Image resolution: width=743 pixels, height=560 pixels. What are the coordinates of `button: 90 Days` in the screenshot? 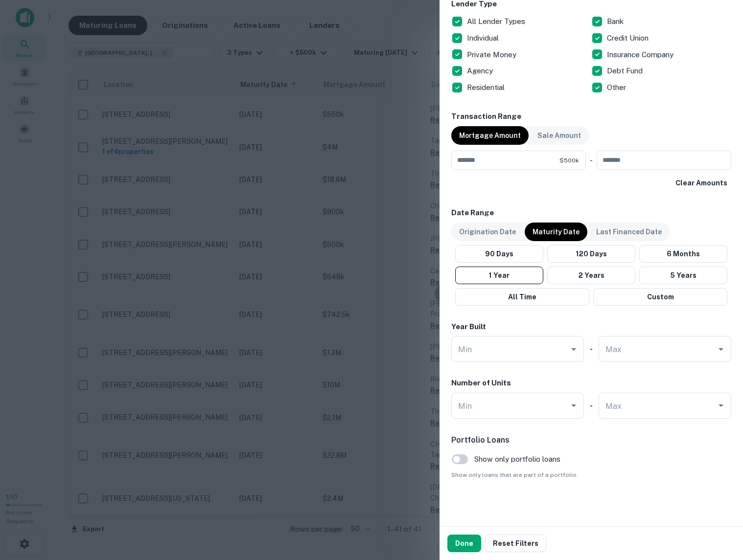 It's located at (499, 254).